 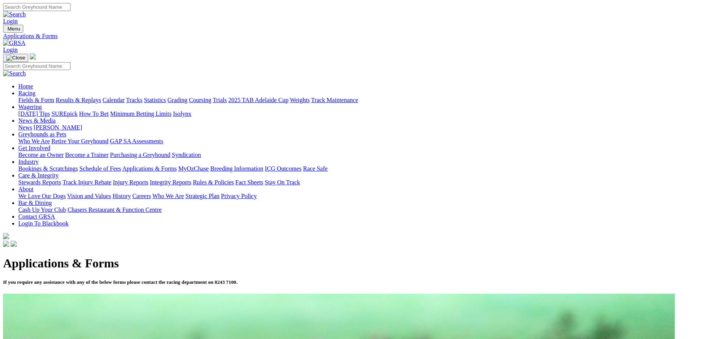 I want to click on span: Menu, so click(x=14, y=29).